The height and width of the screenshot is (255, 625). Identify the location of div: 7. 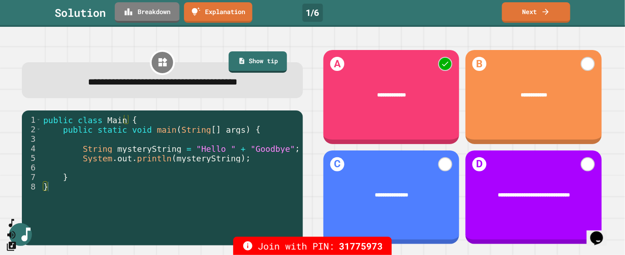
(31, 177).